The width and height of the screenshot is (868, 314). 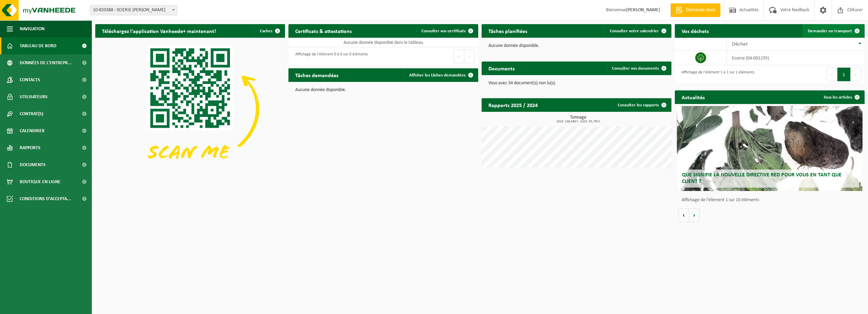 What do you see at coordinates (830, 31) in the screenshot?
I see `span: Demander un transport` at bounding box center [830, 31].